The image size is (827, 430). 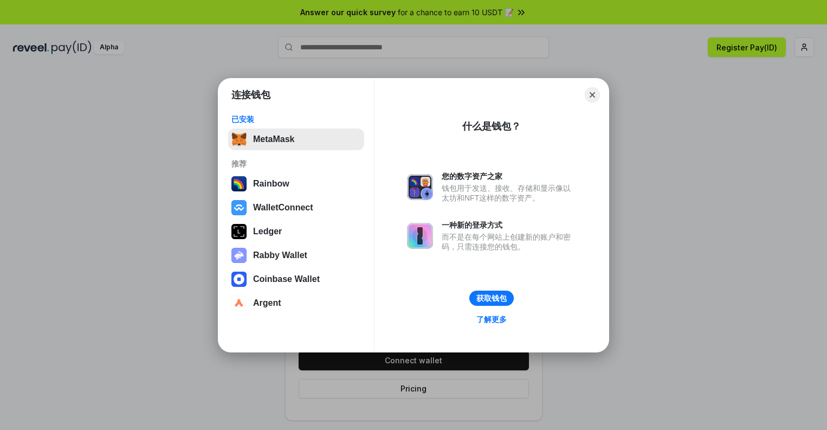 What do you see at coordinates (509, 225) in the screenshot?
I see `div: 一种新的登录方式` at bounding box center [509, 225].